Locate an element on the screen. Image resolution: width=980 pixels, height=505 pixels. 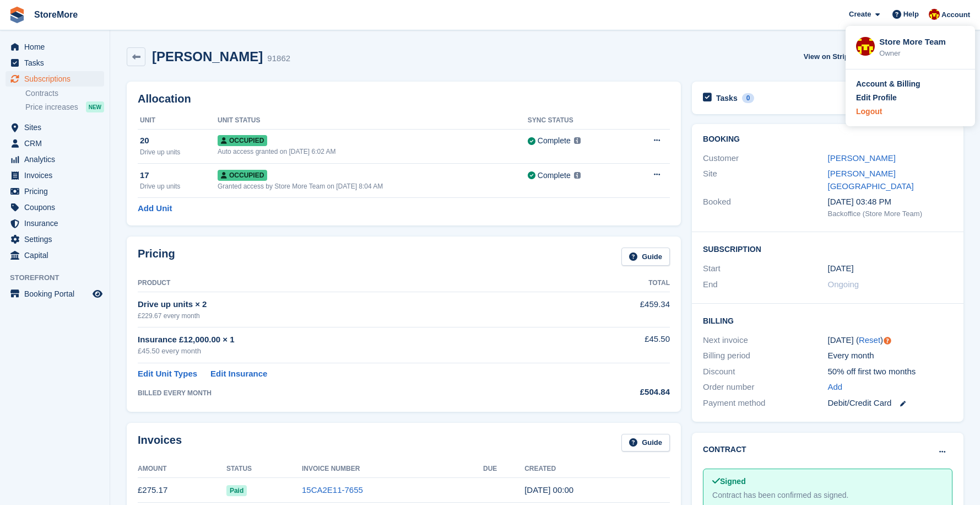
div: Account & Billing is located at coordinates (888, 84).